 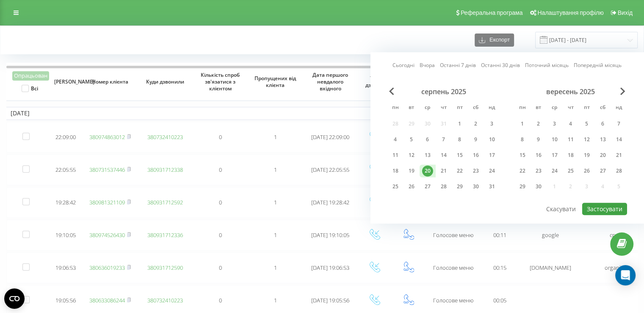 What do you see at coordinates (494, 40) in the screenshot?
I see `button: Експорт` at bounding box center [494, 40].